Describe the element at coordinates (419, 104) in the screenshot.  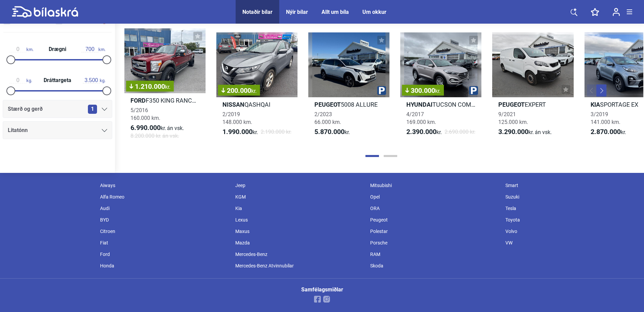
I see `b: Hyundai` at that location.